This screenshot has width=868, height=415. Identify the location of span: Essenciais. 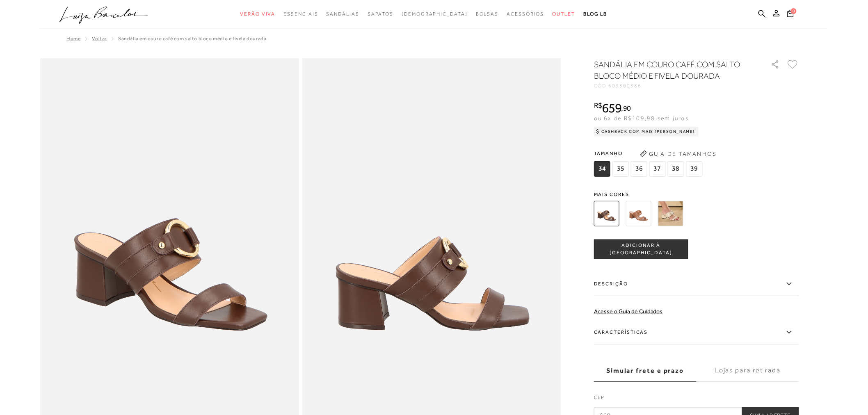
(301, 14).